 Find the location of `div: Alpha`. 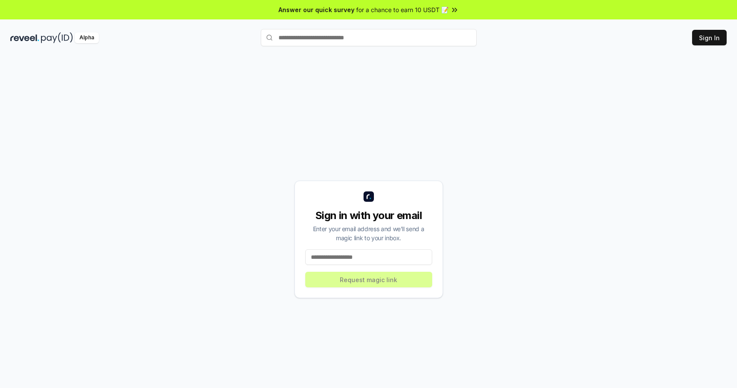

div: Alpha is located at coordinates (87, 38).